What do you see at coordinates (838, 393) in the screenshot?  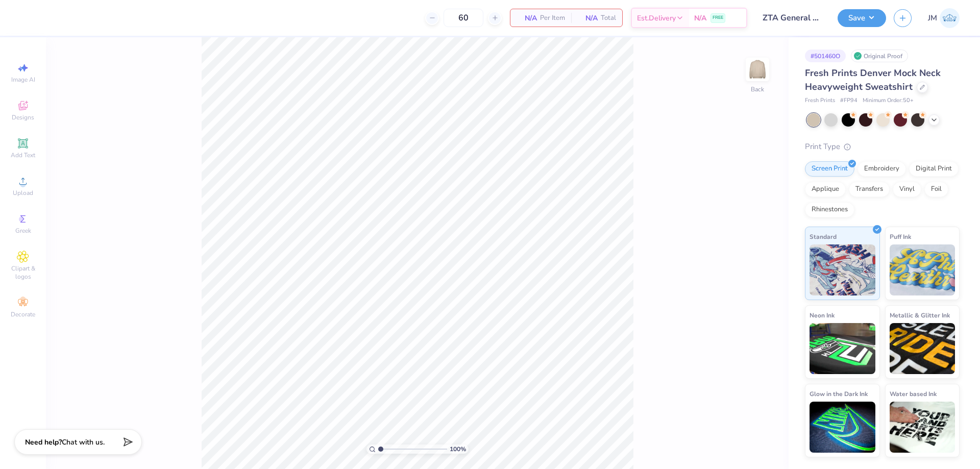 I see `span: Glow in the Dark Ink` at bounding box center [838, 393].